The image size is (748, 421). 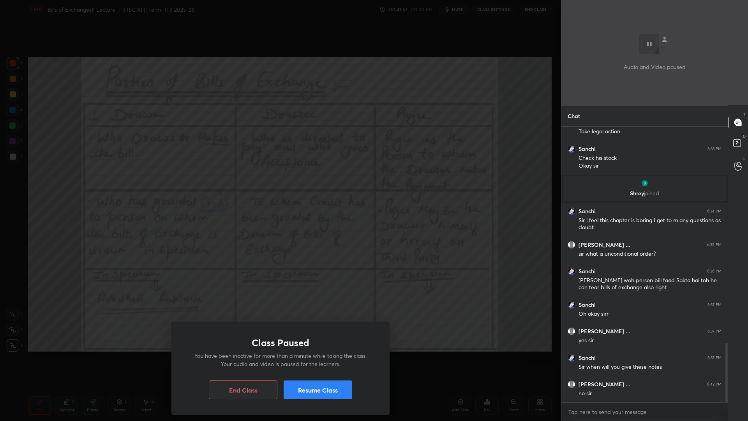 What do you see at coordinates (650, 394) in the screenshot?
I see `div: no sir` at bounding box center [650, 394].